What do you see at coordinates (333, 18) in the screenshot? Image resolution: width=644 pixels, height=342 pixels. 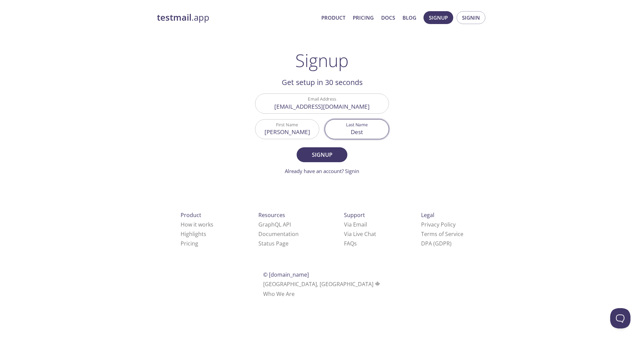 I see `a: Product` at bounding box center [333, 18].